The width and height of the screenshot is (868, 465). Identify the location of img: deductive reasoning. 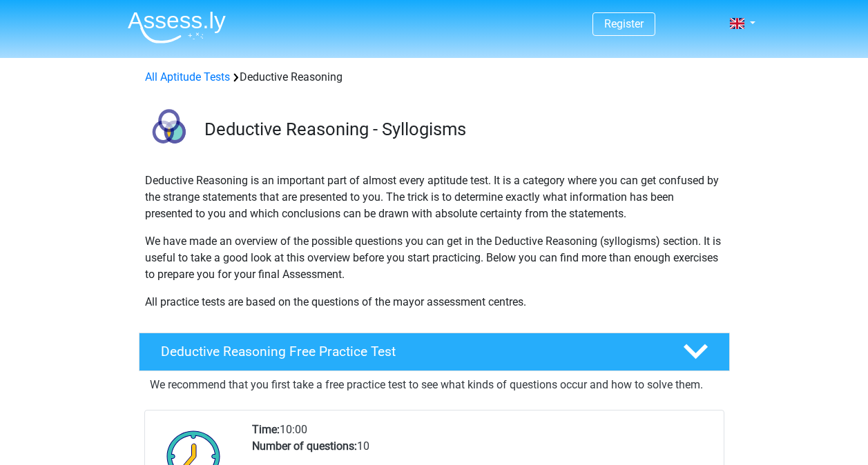
(169, 131).